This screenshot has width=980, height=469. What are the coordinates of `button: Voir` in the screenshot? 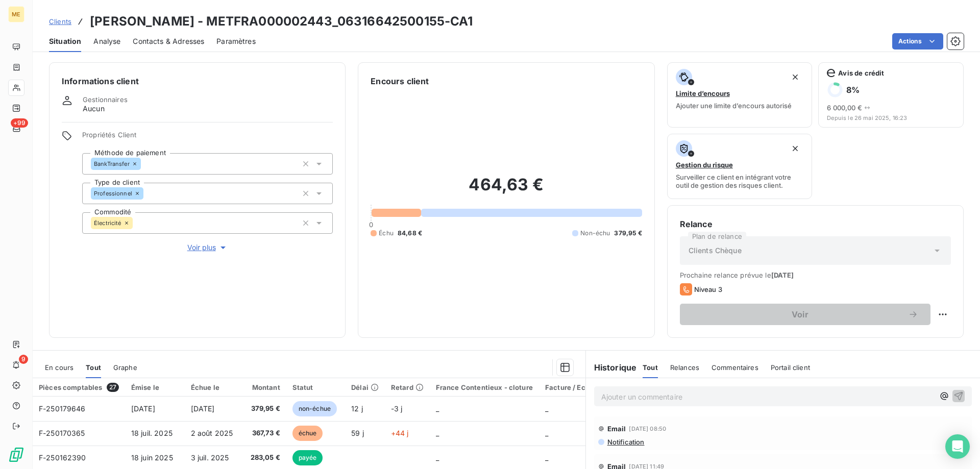 It's located at (805, 314).